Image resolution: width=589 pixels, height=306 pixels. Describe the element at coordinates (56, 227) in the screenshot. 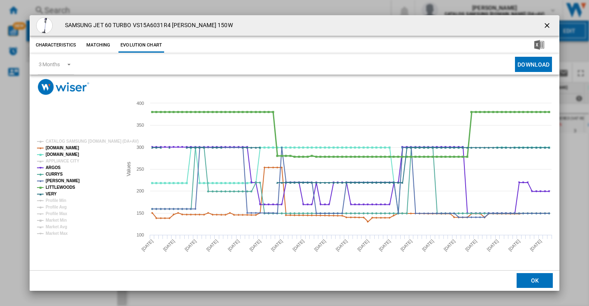

I see `tspan: Market Avg` at that location.